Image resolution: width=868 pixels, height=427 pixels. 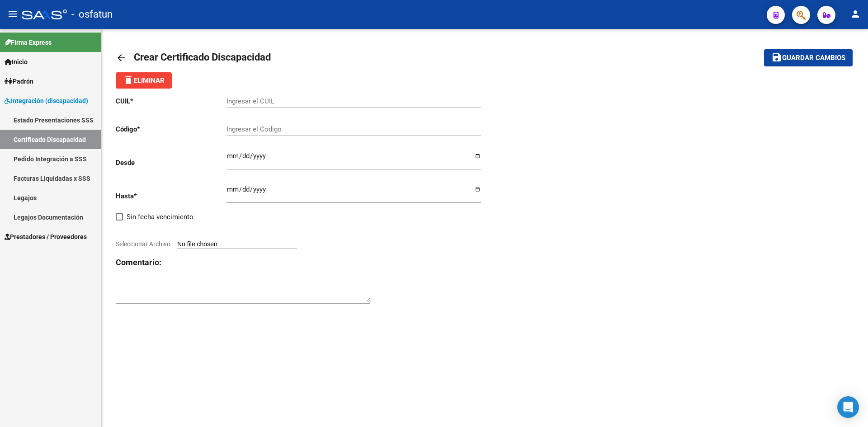 I want to click on span: Crear Certificado Discapacidad, so click(x=202, y=57).